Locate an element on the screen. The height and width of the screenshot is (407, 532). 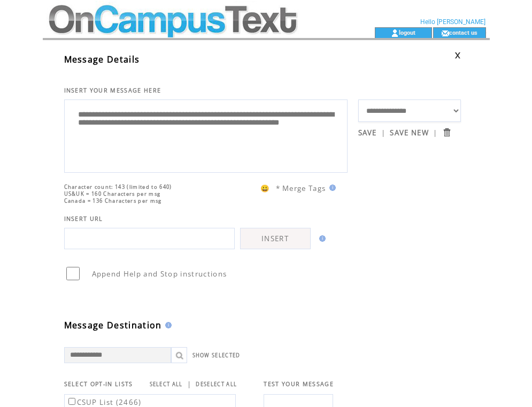
a: DESELECT ALL is located at coordinates (216, 384).